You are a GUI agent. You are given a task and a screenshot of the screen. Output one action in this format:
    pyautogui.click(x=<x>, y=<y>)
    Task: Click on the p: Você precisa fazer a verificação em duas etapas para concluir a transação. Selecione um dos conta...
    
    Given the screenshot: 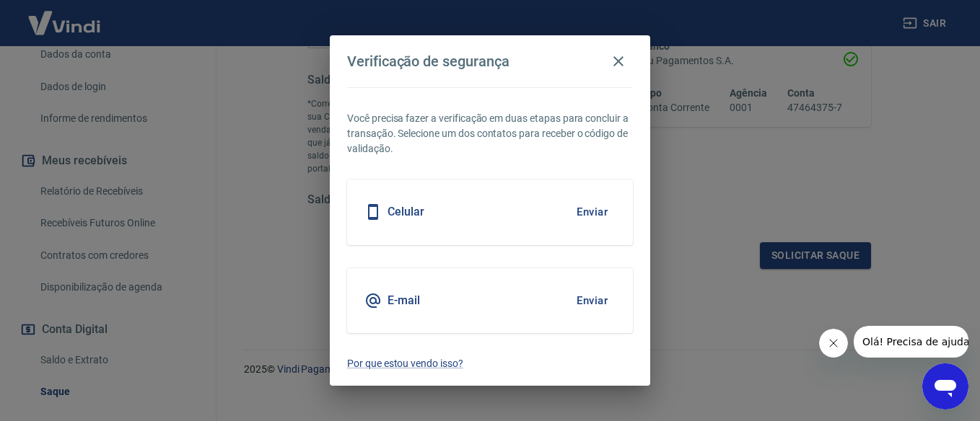 What is the action you would take?
    pyautogui.click(x=490, y=134)
    